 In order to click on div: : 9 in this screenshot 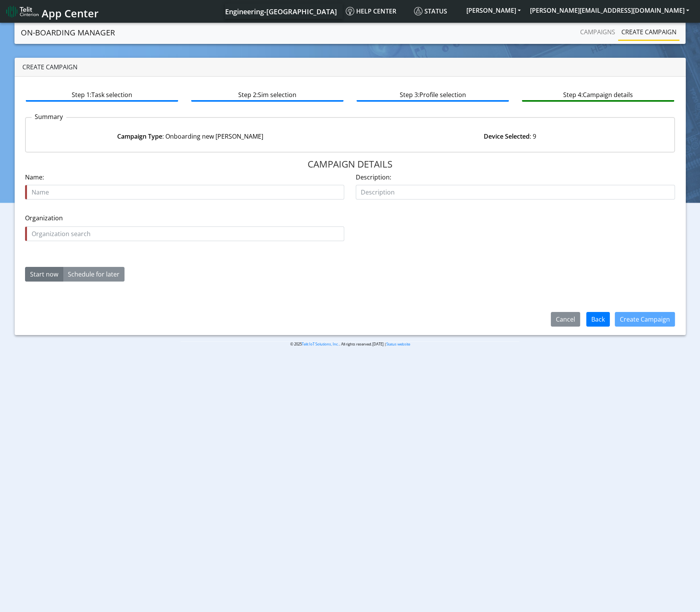, I will do `click(510, 136)`.